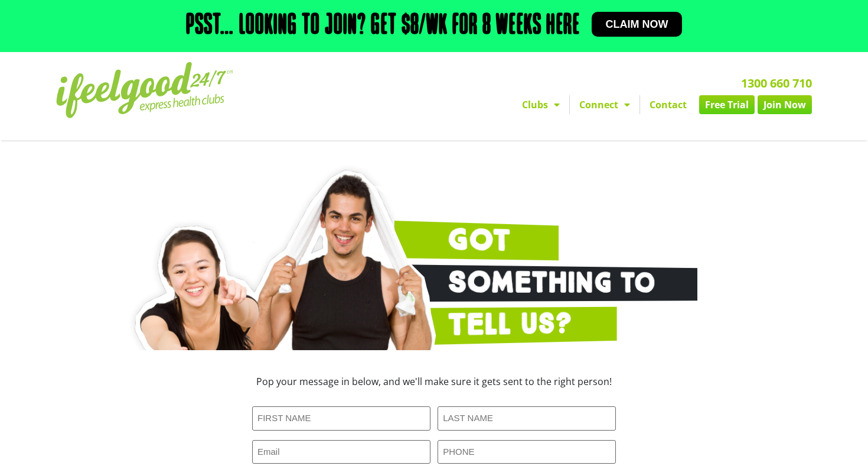 This screenshot has height=472, width=868. What do you see at coordinates (605, 105) in the screenshot?
I see `a: Connect` at bounding box center [605, 105].